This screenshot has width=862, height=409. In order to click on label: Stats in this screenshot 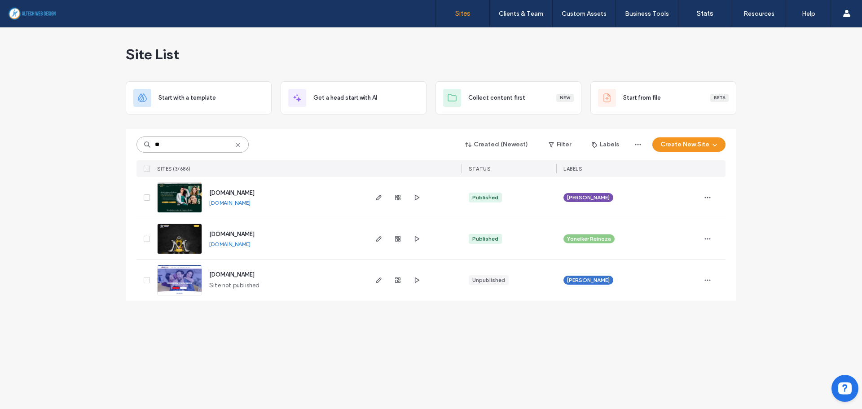, I will do `click(705, 13)`.